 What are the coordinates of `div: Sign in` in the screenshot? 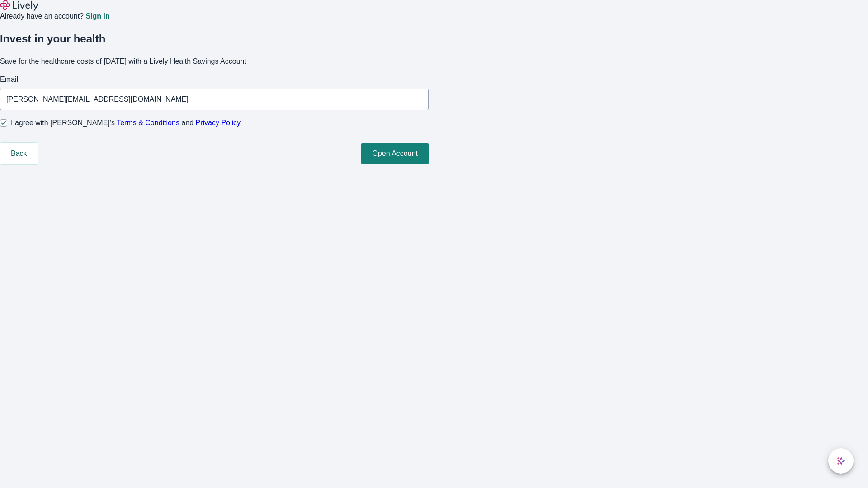 It's located at (97, 17).